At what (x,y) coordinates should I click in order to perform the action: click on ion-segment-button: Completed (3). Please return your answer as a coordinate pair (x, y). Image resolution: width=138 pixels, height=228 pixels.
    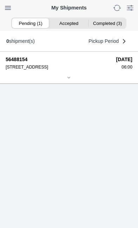
    Looking at the image, I should click on (107, 23).